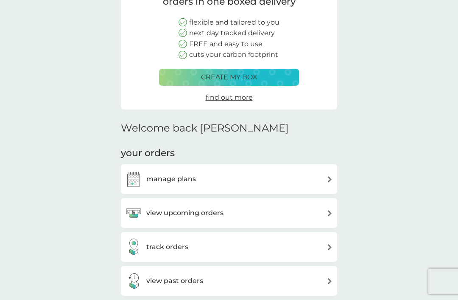 Image resolution: width=458 pixels, height=300 pixels. What do you see at coordinates (229, 77) in the screenshot?
I see `p: create my box` at bounding box center [229, 77].